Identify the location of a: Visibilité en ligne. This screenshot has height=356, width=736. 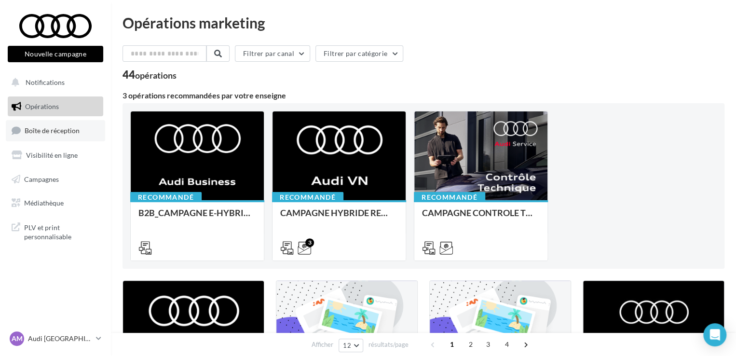
(55, 155).